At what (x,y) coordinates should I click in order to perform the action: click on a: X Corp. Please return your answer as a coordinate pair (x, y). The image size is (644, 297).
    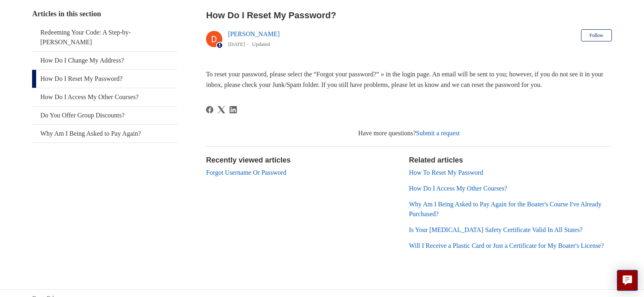
    Looking at the image, I should click on (221, 110).